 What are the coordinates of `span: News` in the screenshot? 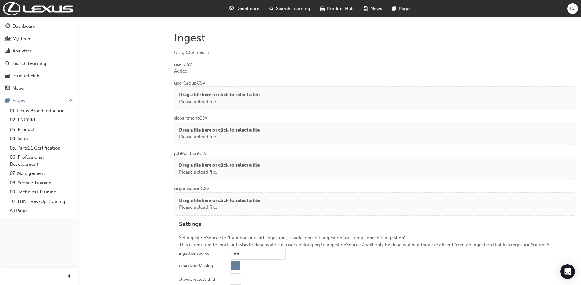 It's located at (376, 9).